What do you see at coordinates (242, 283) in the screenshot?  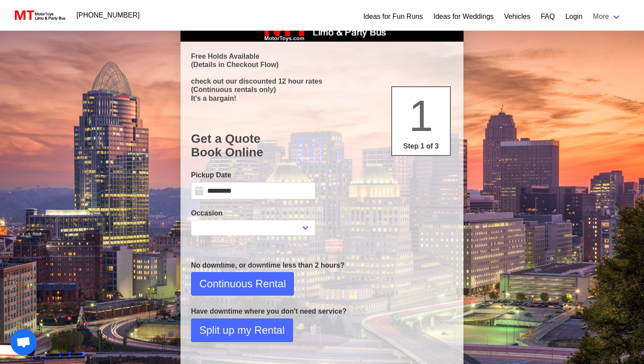 I see `button: Continuous Rental` at bounding box center [242, 283].